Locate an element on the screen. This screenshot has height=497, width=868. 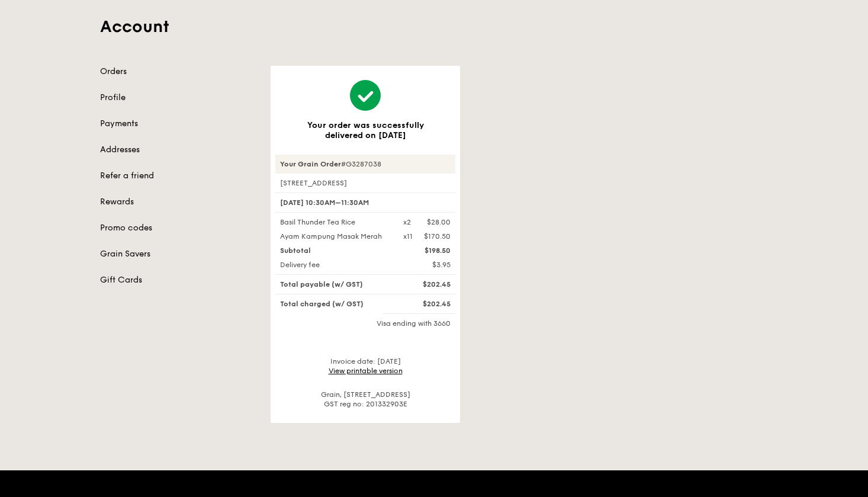
h1: Account is located at coordinates (434, 27).